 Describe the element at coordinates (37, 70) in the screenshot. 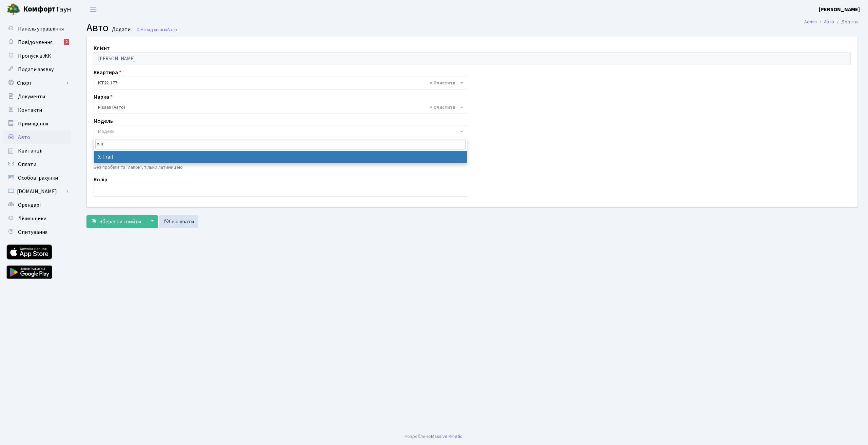

I see `a: Подати заявку` at that location.